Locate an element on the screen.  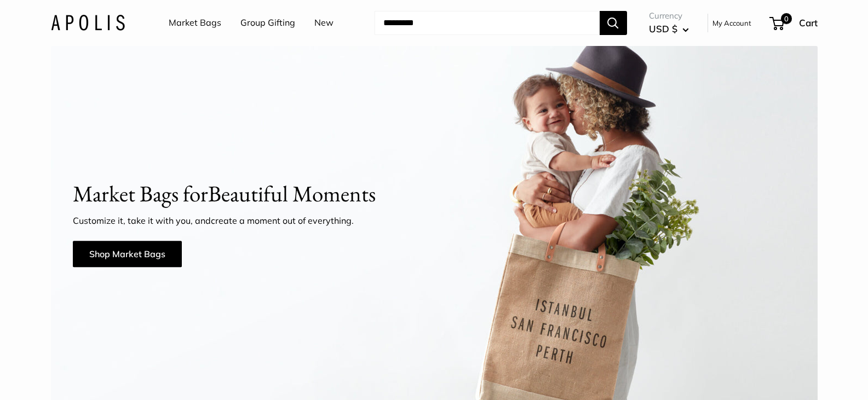
a: My Account is located at coordinates (732, 23).